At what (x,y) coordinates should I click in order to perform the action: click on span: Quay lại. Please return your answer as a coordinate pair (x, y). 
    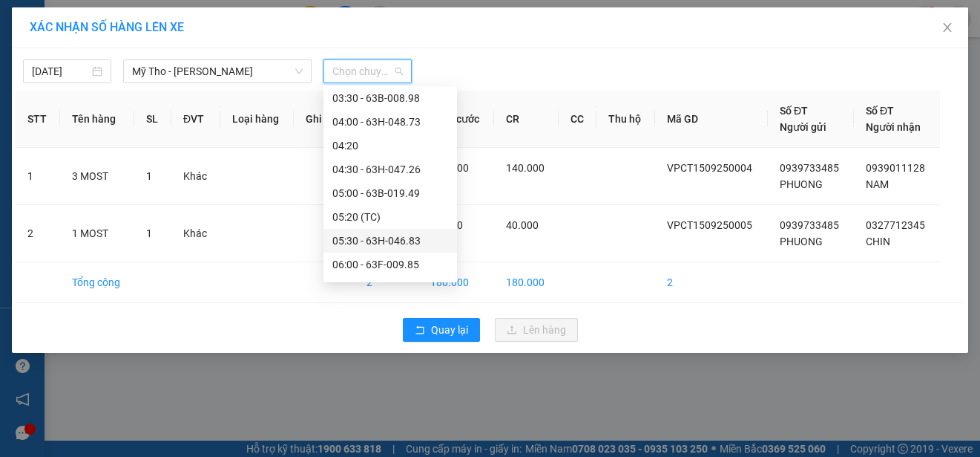
    Looking at the image, I should click on (450, 330).